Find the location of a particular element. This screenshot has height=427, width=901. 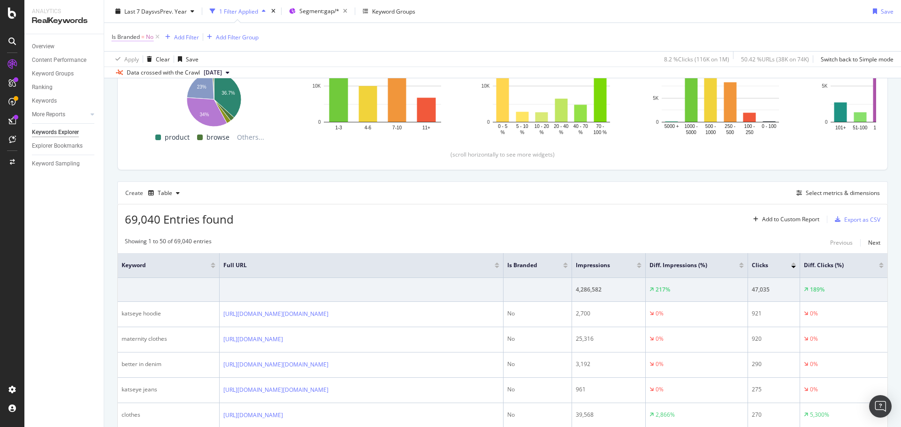

div: better in denim is located at coordinates (168, 364).